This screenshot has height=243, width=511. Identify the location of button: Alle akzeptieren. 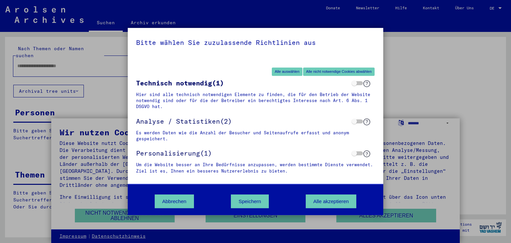
(331, 201).